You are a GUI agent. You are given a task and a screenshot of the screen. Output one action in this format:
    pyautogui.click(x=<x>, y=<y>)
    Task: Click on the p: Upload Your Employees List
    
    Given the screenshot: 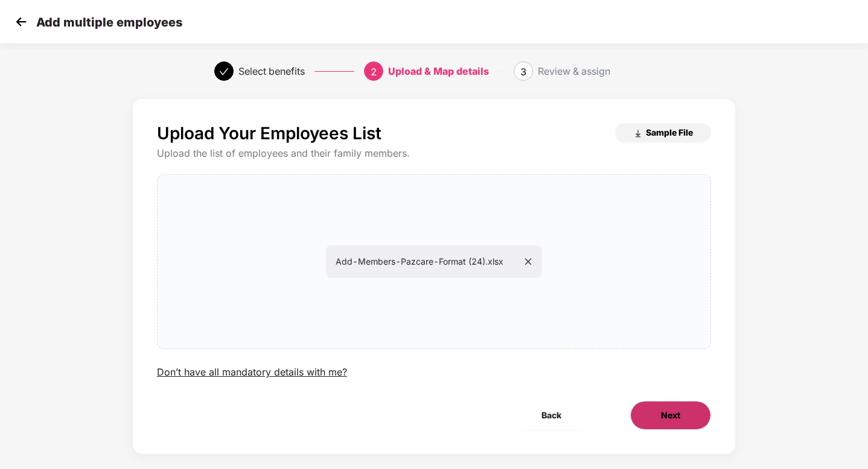 What is the action you would take?
    pyautogui.click(x=269, y=133)
    